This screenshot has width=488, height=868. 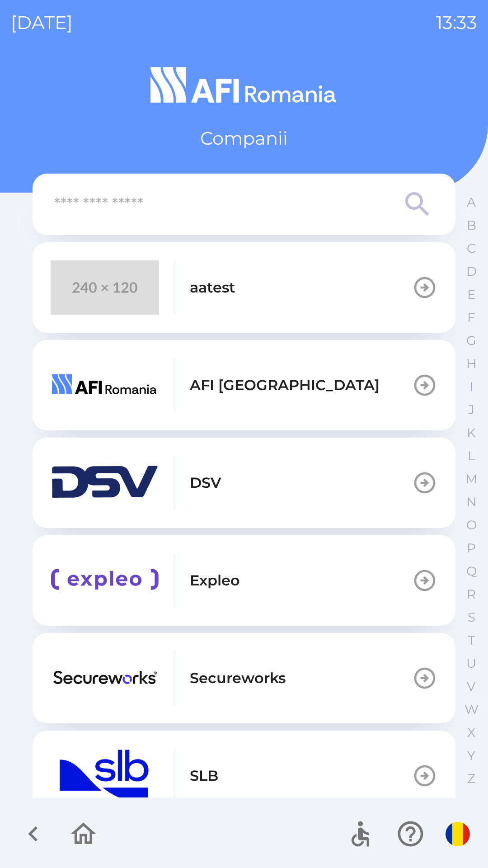 What do you see at coordinates (213, 288) in the screenshot?
I see `p: aatest` at bounding box center [213, 288].